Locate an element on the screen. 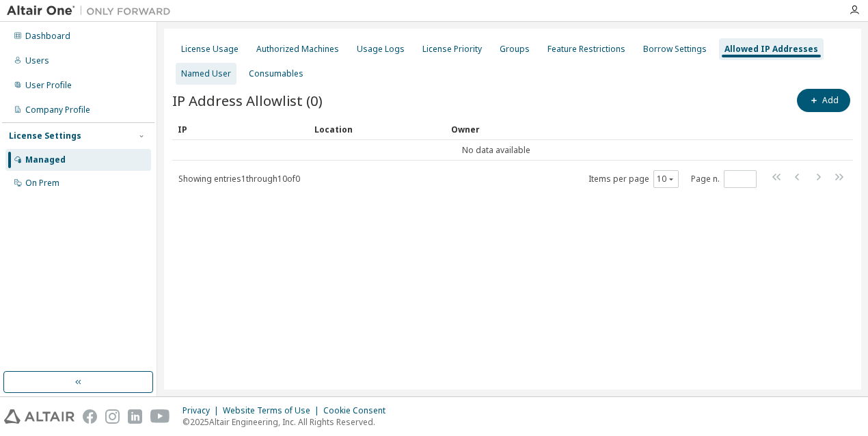 This screenshot has width=868, height=436. p: © 2025 Altair Engineering, Inc. All Rights Reserved. is located at coordinates (288, 422).